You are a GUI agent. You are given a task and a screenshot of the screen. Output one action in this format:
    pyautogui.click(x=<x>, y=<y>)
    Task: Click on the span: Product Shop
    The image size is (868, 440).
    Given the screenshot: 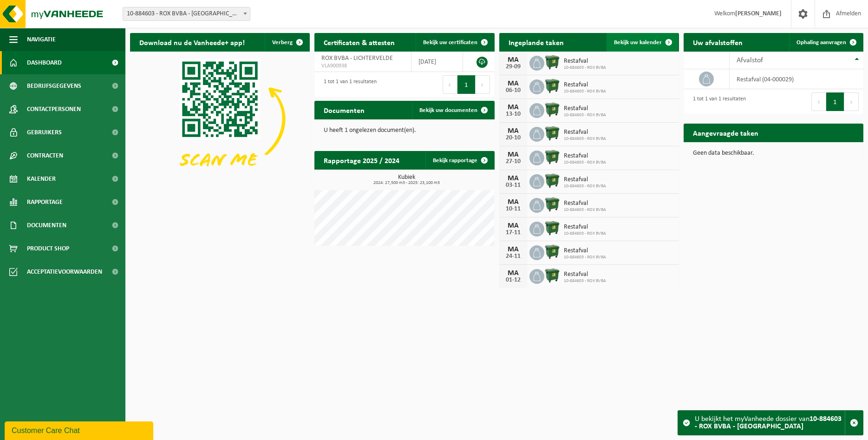 What is the action you would take?
    pyautogui.click(x=48, y=248)
    